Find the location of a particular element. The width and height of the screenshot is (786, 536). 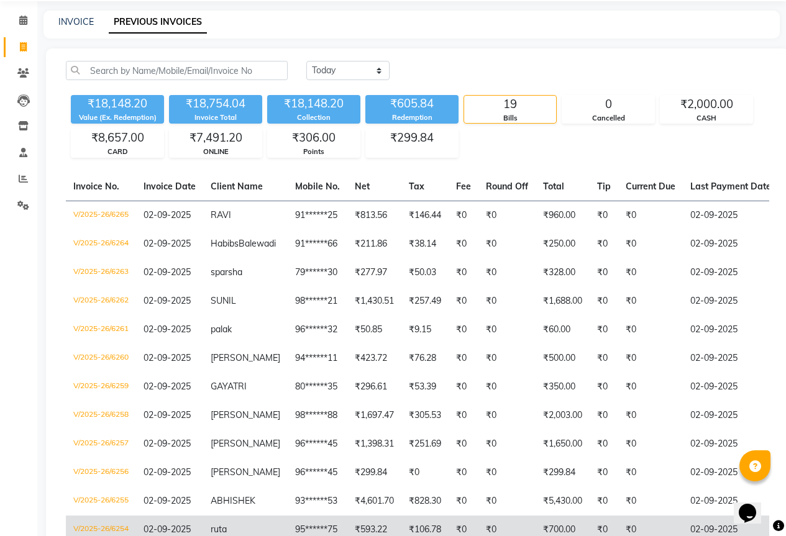

div: Collection is located at coordinates (314, 117).